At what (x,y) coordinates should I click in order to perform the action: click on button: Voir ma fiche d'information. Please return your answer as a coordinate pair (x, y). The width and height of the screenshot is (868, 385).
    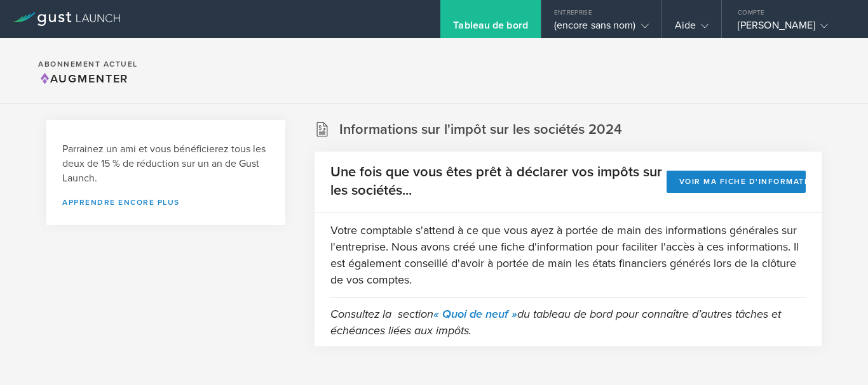
    Looking at the image, I should click on (736, 182).